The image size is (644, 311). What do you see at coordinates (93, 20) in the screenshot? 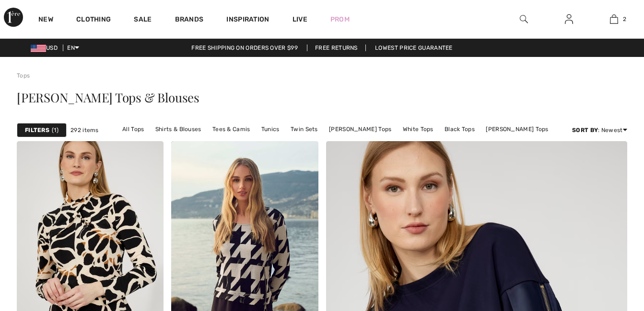
I see `a: Clothing` at bounding box center [93, 20].